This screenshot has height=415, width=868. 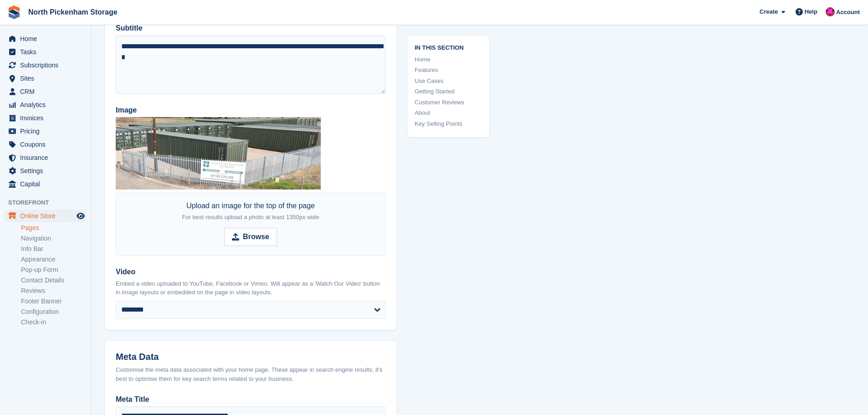 I want to click on span: Account, so click(x=847, y=12).